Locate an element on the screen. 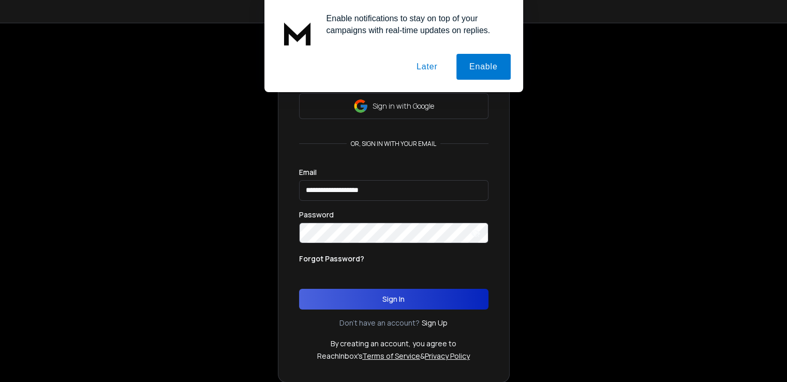 The height and width of the screenshot is (382, 787). p: or, sign in with your email is located at coordinates (393, 144).